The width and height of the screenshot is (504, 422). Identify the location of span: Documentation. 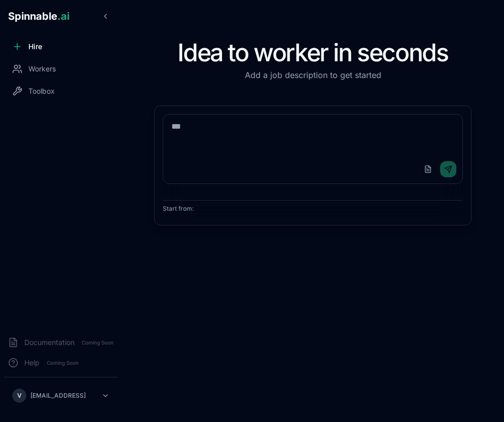
(49, 343).